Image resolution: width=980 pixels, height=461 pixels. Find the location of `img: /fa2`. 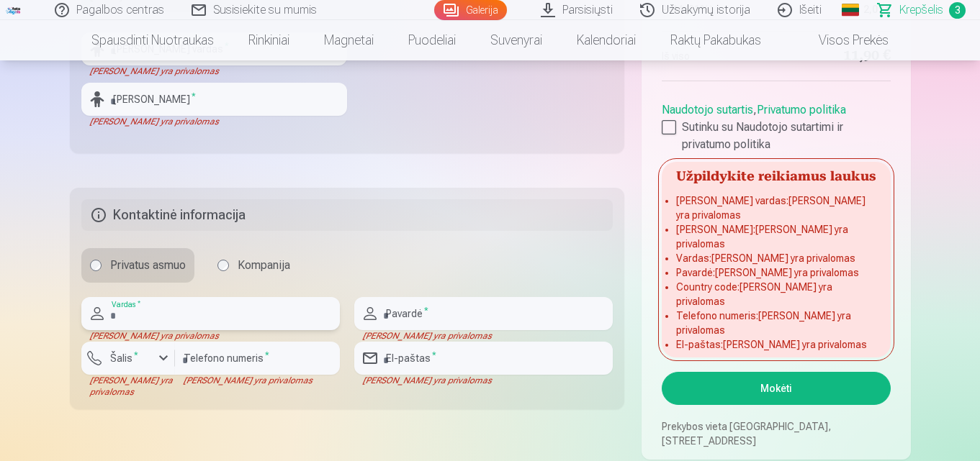

img: /fa2 is located at coordinates (14, 10).